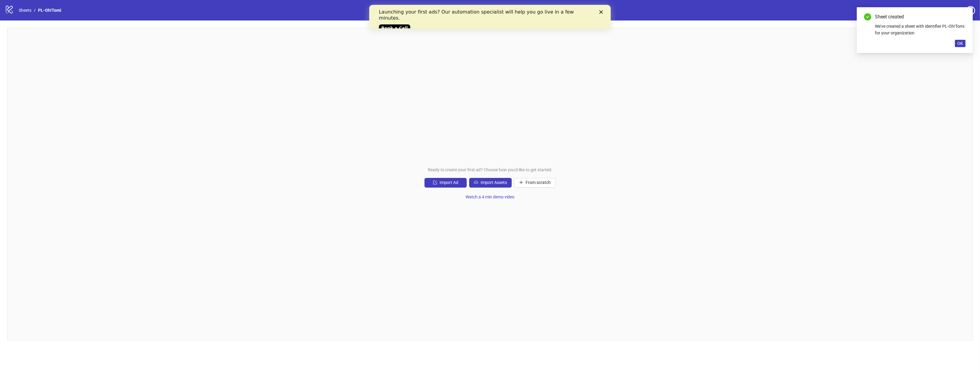 This screenshot has height=373, width=980. What do you see at coordinates (490, 197) in the screenshot?
I see `button: Watch a 4 min demo video` at bounding box center [490, 197].